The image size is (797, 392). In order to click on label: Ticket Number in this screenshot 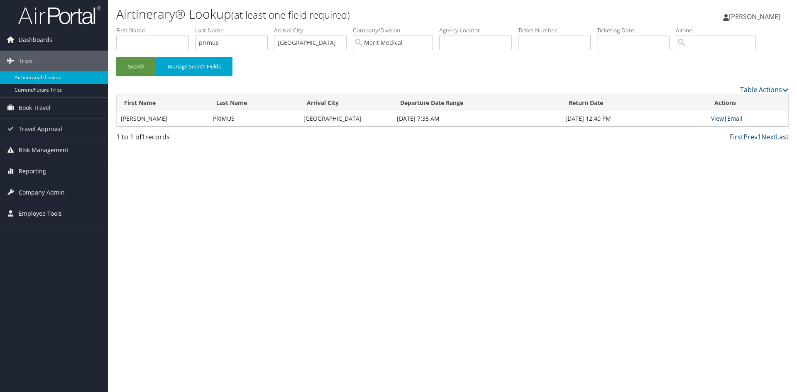, I will do `click(557, 30)`.